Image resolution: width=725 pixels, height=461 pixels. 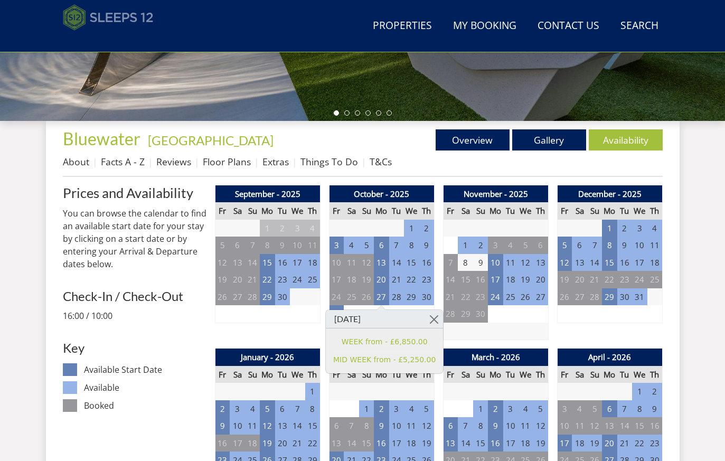 I want to click on dd: Available, so click(x=145, y=388).